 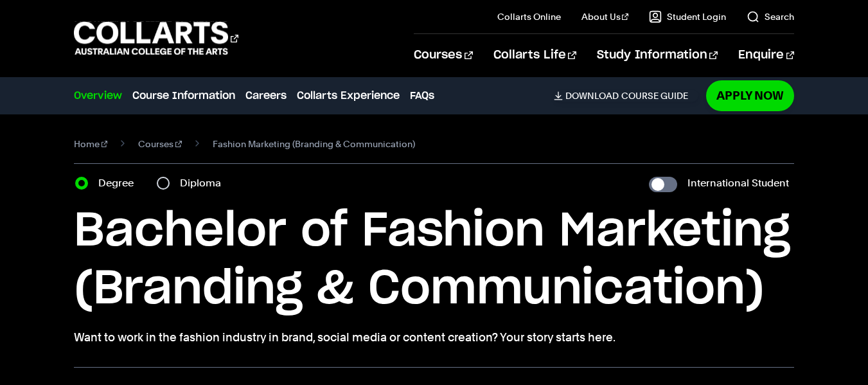 What do you see at coordinates (266, 96) in the screenshot?
I see `a: Careers` at bounding box center [266, 96].